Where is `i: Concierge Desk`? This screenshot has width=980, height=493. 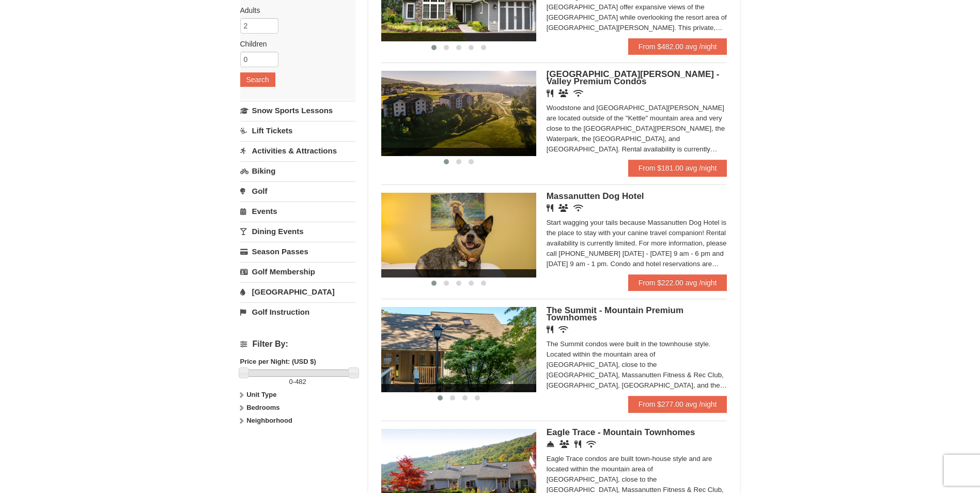
i: Concierge Desk is located at coordinates (550, 443).